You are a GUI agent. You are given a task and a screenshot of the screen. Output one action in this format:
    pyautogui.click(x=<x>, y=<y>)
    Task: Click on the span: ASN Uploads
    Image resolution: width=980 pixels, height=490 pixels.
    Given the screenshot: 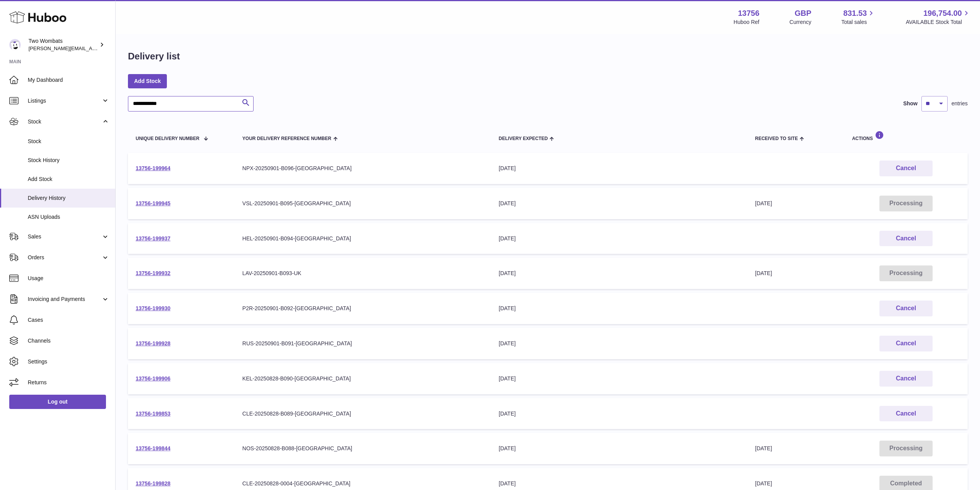 What is the action you would take?
    pyautogui.click(x=69, y=217)
    